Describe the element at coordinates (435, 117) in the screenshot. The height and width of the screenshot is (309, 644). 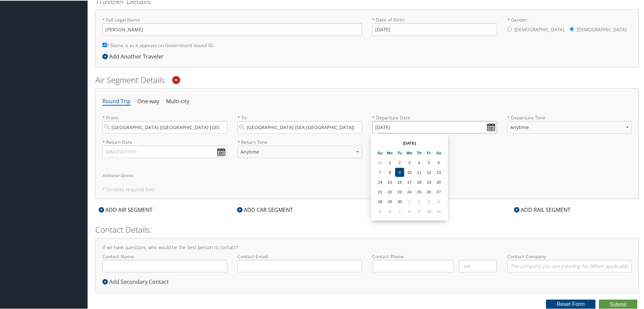
I see `label: * Departure Date` at that location.